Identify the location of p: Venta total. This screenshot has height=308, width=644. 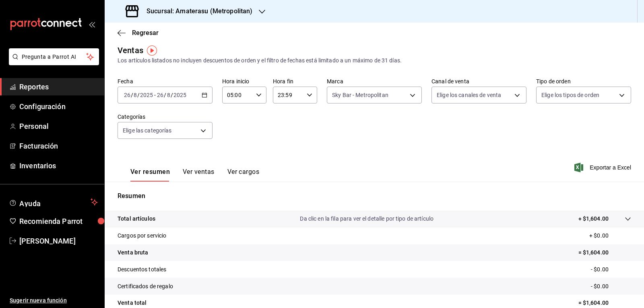
(132, 303).